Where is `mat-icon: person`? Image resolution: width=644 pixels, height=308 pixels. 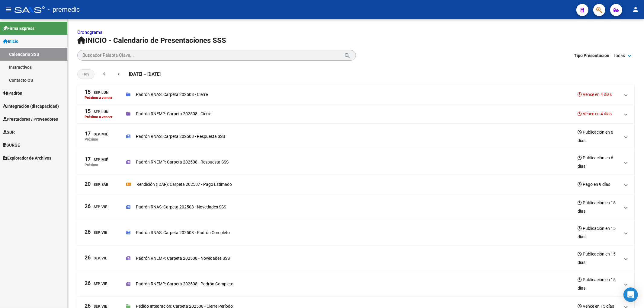 mat-icon: person is located at coordinates (636, 9).